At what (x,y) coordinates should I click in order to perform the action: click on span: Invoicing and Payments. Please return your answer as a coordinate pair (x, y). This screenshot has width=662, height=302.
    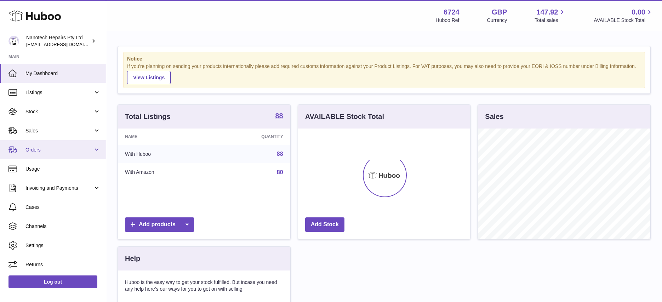
    Looking at the image, I should click on (59, 188).